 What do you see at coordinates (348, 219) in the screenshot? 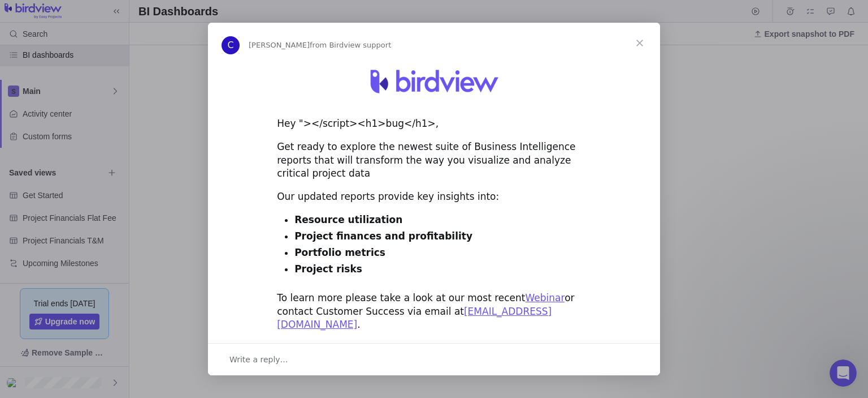
I see `b: Resource utilization` at bounding box center [348, 219].